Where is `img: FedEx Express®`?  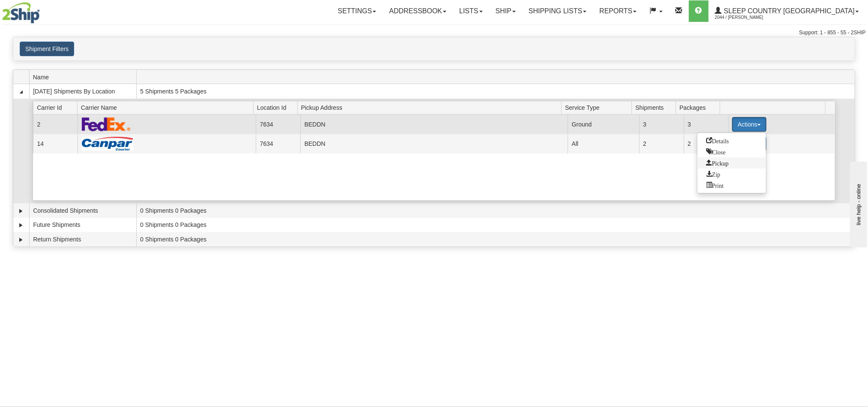
img: FedEx Express® is located at coordinates (107, 124).